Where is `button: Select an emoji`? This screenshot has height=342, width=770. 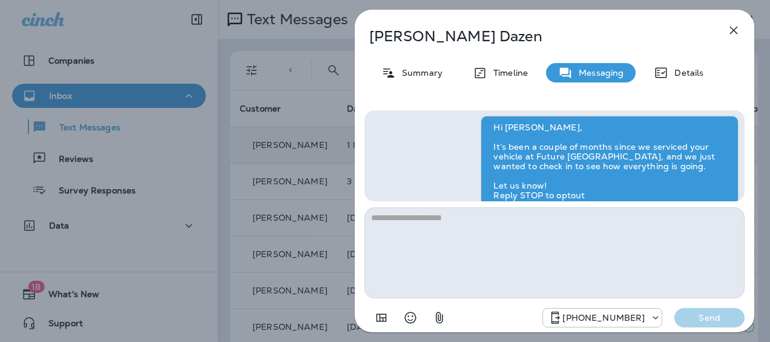 button: Select an emoji is located at coordinates (411, 317).